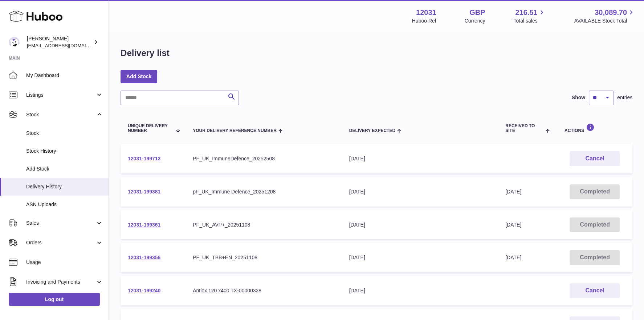  What do you see at coordinates (578, 98) in the screenshot?
I see `label: Show` at bounding box center [578, 98].